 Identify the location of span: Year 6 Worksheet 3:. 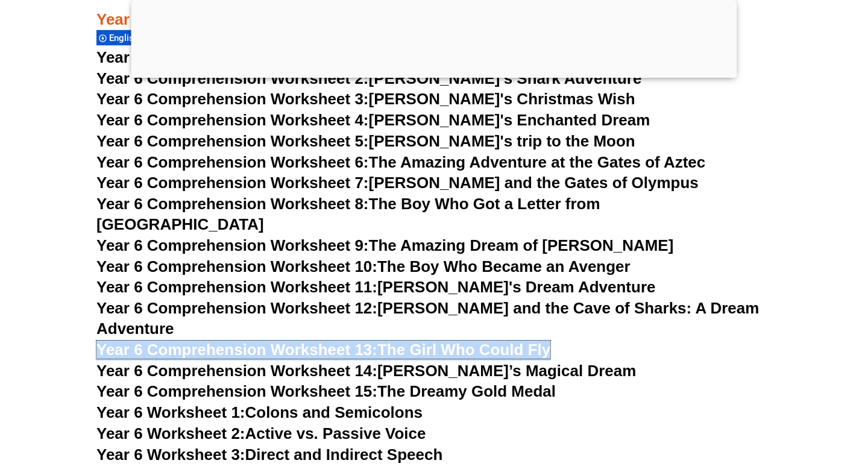
(170, 455).